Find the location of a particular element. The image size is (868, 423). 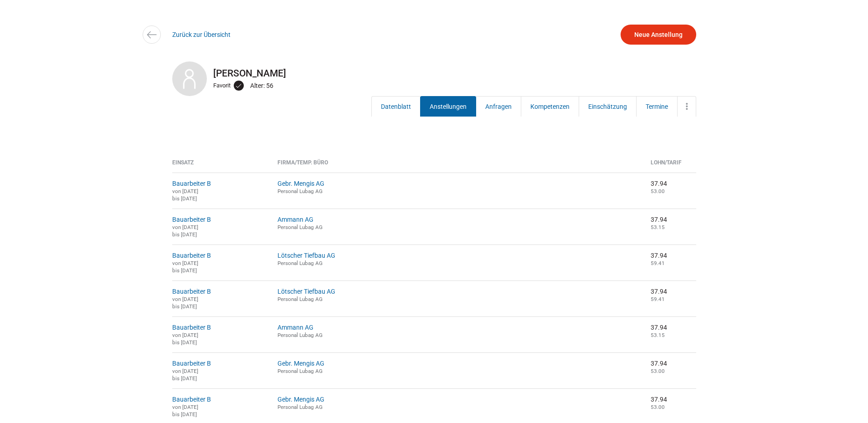

div: Alter: 56 is located at coordinates (263, 85).